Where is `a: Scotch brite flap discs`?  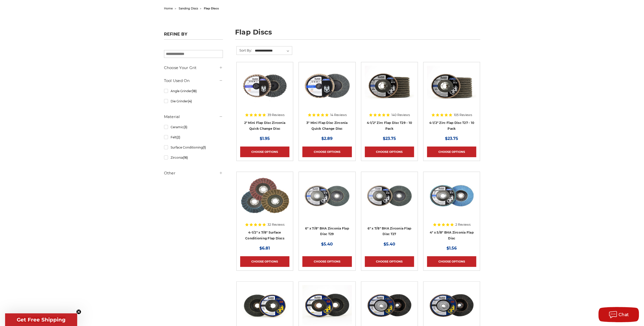
a: Scotch brite flap discs is located at coordinates (265, 208).